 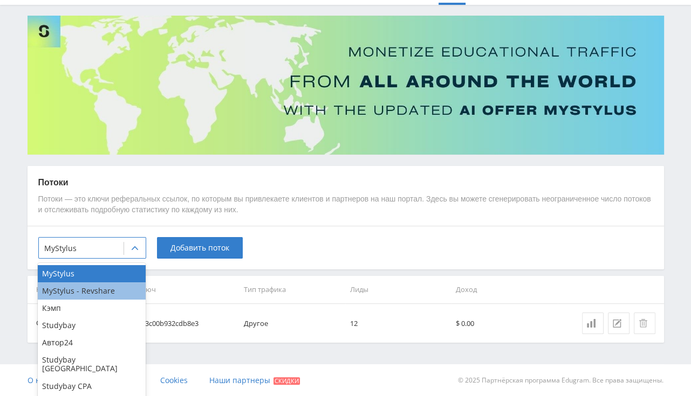 What do you see at coordinates (92, 343) in the screenshot?
I see `div: Автор24` at bounding box center [92, 343].